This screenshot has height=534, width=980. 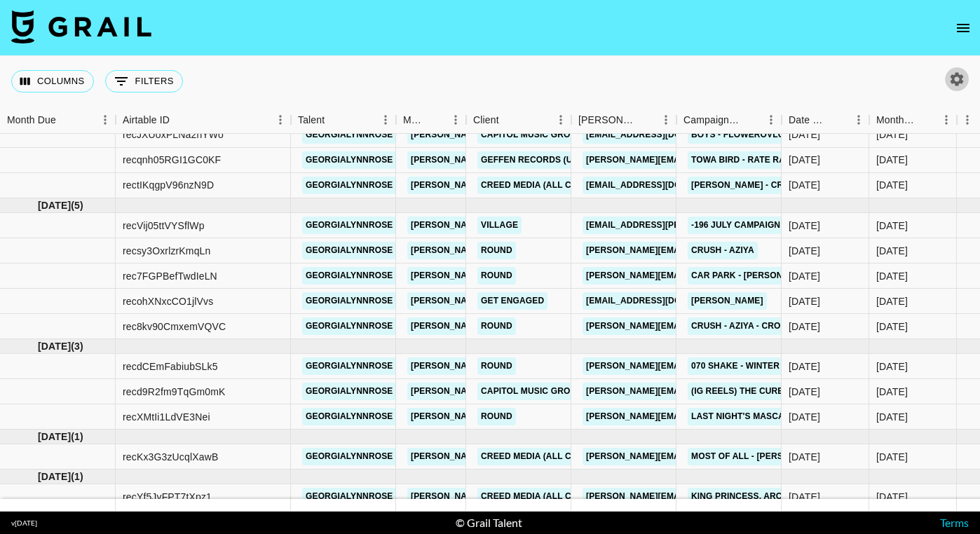 I want to click on div: recXMtIi1LdVE3Nei, so click(x=166, y=417).